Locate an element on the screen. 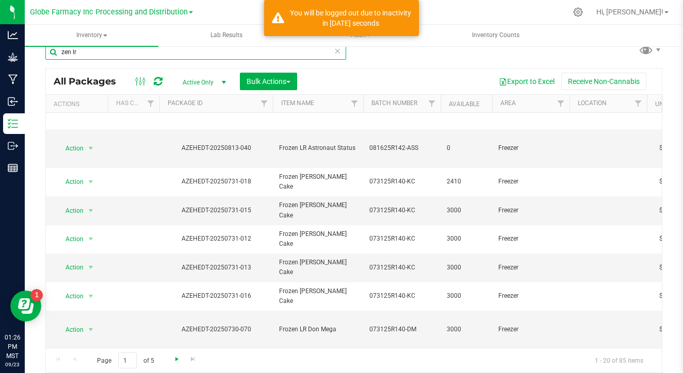 This screenshot has width=683, height=373. span: All Packages is located at coordinates (90, 82).